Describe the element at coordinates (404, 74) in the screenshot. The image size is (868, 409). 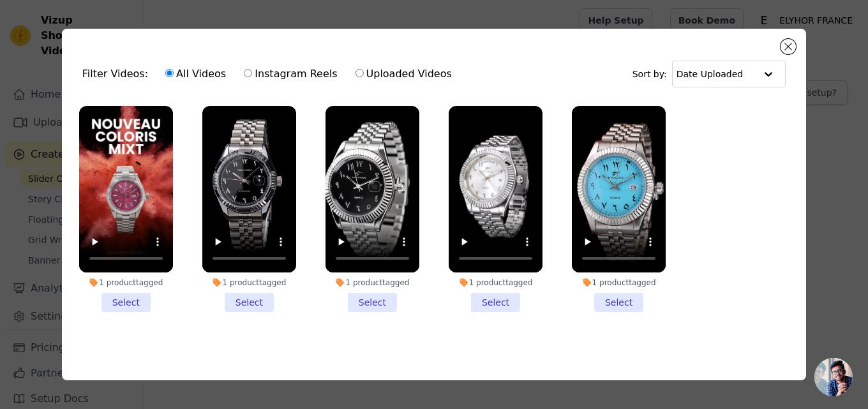
I see `label: Uploaded Videos` at that location.